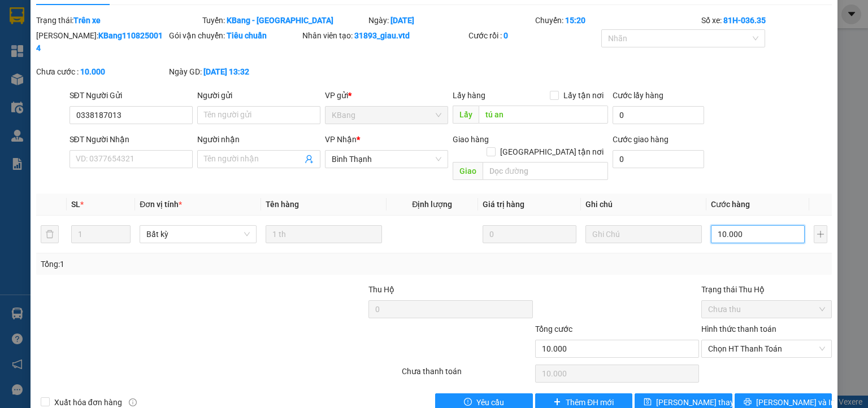  Describe the element at coordinates (534, 36) in the screenshot. I see `div: Cước rồi :` at that location.